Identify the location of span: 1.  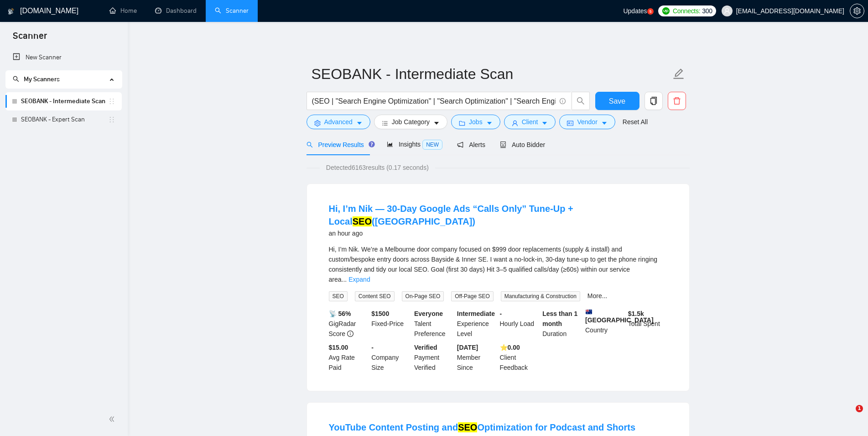
(859, 408).